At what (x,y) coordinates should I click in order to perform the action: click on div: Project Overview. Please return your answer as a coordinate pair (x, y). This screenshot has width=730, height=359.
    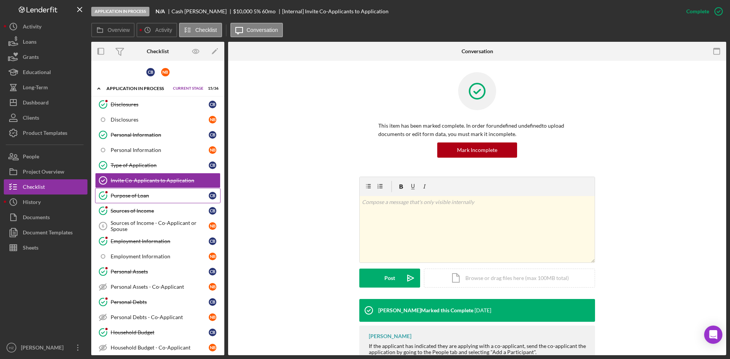
    Looking at the image, I should click on (43, 173).